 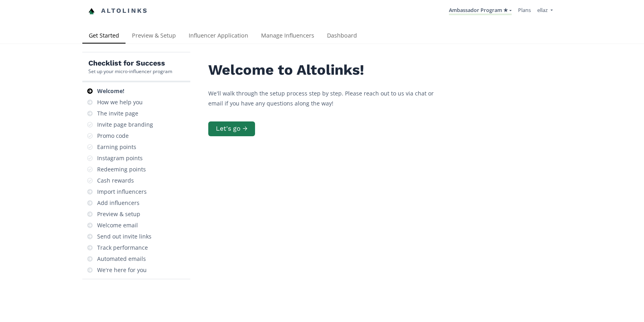 What do you see at coordinates (118, 214) in the screenshot?
I see `div: Preview & setup` at bounding box center [118, 214].